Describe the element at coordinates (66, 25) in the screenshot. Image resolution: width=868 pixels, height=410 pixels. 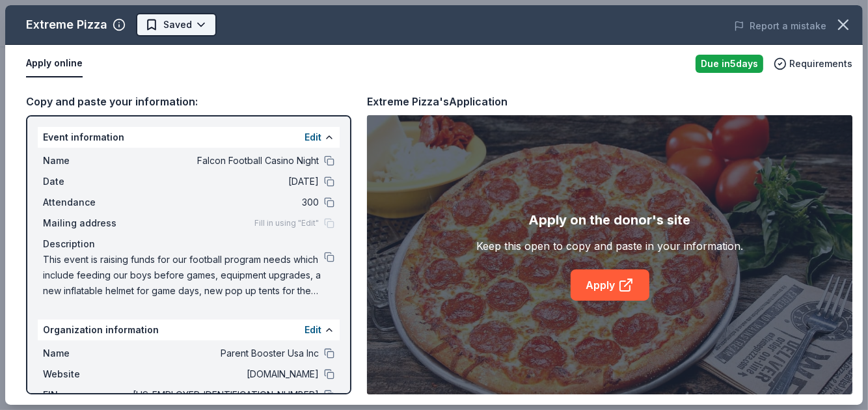
I see `div: Extreme Pizza` at that location.